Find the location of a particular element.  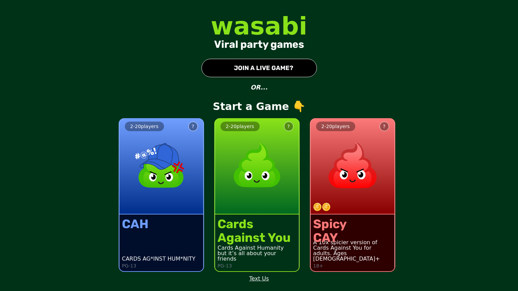

div: Cards Against Humanity is located at coordinates (257, 248).